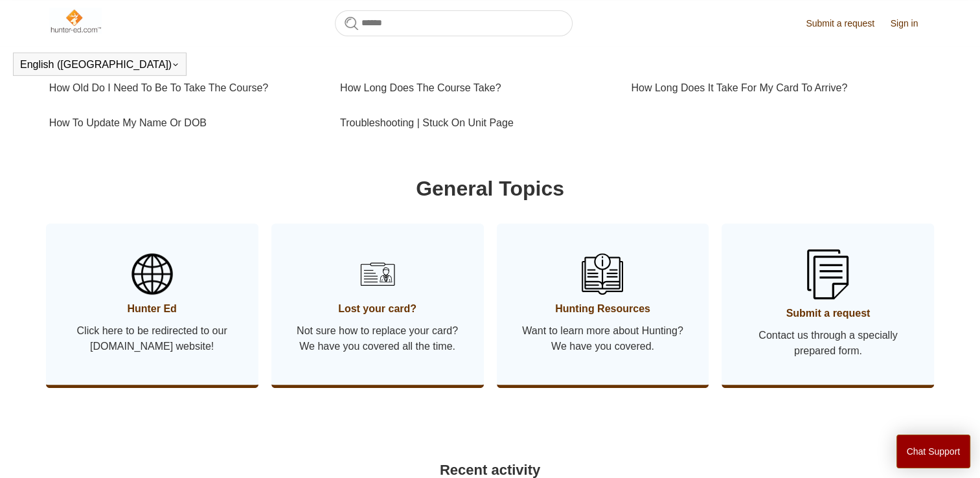 Image resolution: width=980 pixels, height=478 pixels. What do you see at coordinates (603, 274) in the screenshot?
I see `img: 01HZPCYSN9AJKKHAEXNV8VQ106` at bounding box center [603, 274].